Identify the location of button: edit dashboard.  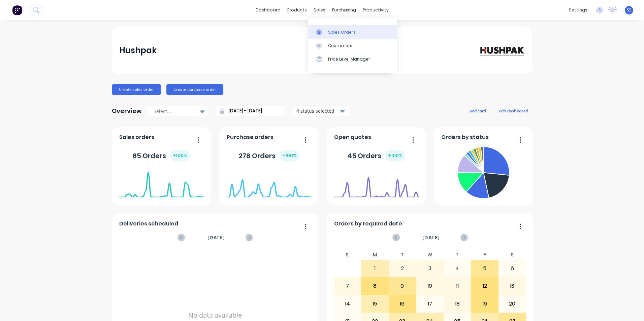
(513, 111).